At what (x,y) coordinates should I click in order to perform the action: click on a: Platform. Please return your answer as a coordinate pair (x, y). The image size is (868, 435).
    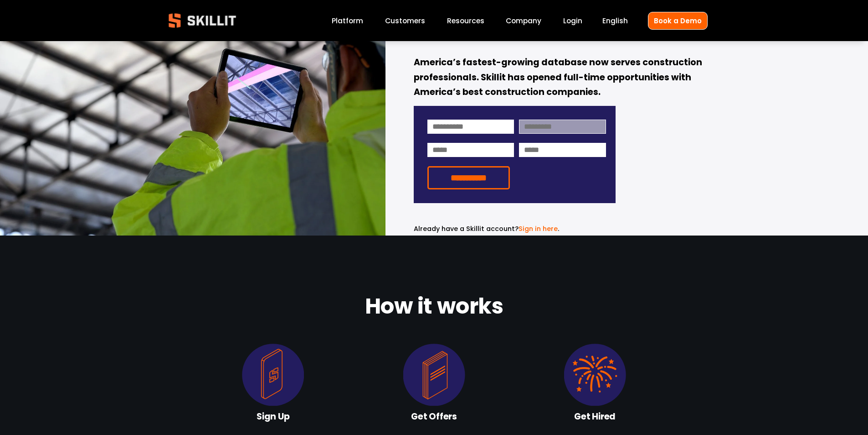
    Looking at the image, I should click on (347, 21).